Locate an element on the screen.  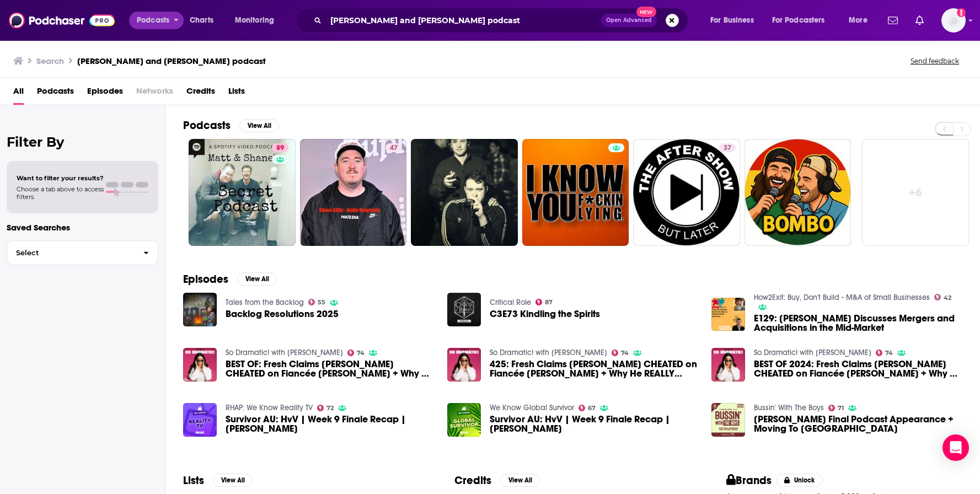
a: Bert Kreischer's Final Podcast Appearance + Moving To Nashville is located at coordinates (858, 424).